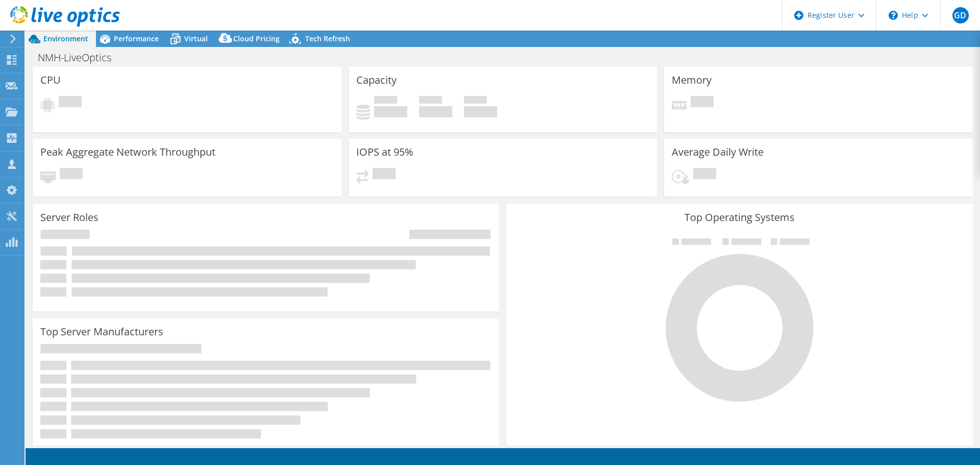 The width and height of the screenshot is (980, 465). What do you see at coordinates (475, 101) in the screenshot?
I see `span: Total` at bounding box center [475, 101].